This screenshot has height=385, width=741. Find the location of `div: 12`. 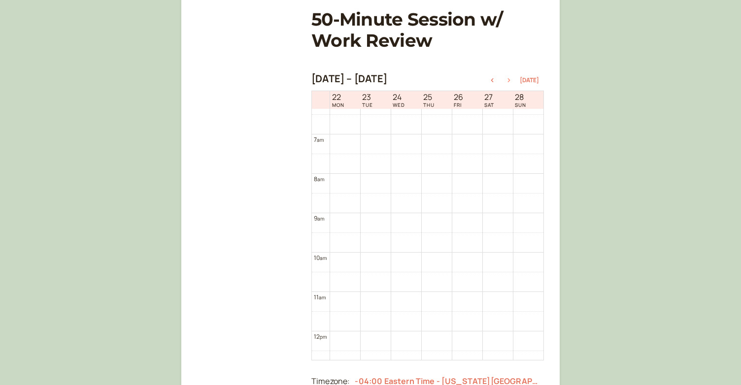

div: 12 is located at coordinates (320, 336).